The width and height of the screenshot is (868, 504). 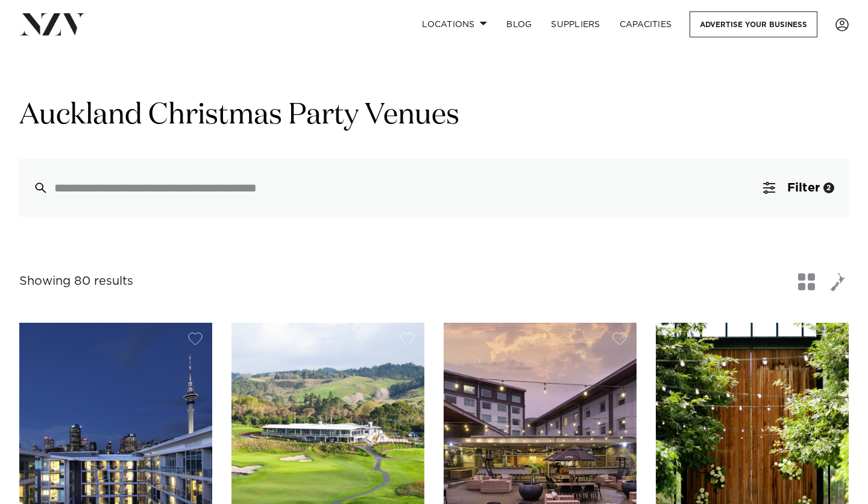 What do you see at coordinates (829, 188) in the screenshot?
I see `div: 2` at bounding box center [829, 188].